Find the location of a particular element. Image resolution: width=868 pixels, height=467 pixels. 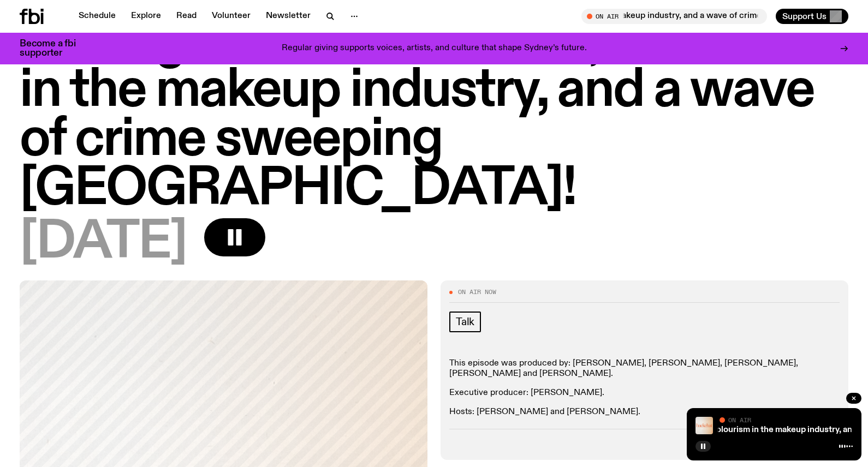

span: On Air Now is located at coordinates (477, 292).